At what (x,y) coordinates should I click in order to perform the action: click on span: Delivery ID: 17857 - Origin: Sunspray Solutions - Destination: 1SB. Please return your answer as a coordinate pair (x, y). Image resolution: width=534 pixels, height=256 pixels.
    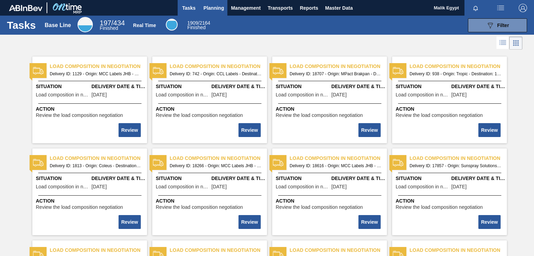
    Looking at the image, I should click on (455, 166).